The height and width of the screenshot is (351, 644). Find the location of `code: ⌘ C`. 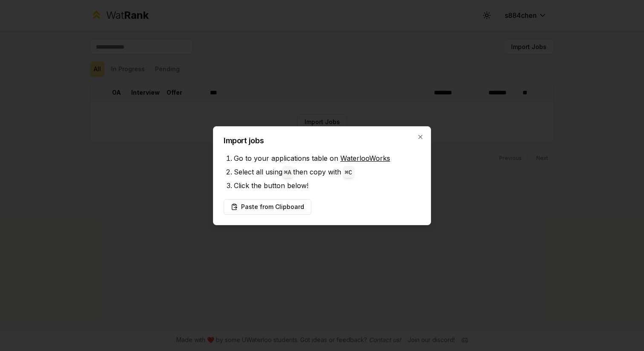

code: ⌘ C is located at coordinates (348, 173).